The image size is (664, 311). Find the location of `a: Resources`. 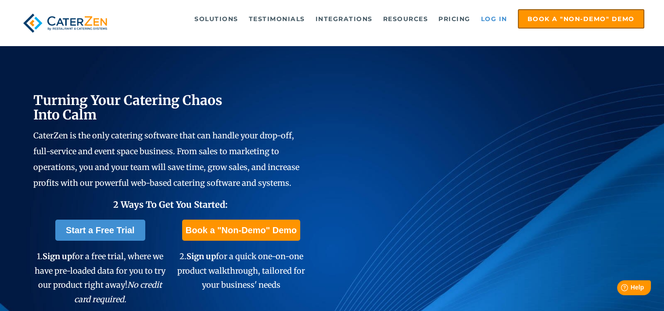

a: Resources is located at coordinates (405, 19).